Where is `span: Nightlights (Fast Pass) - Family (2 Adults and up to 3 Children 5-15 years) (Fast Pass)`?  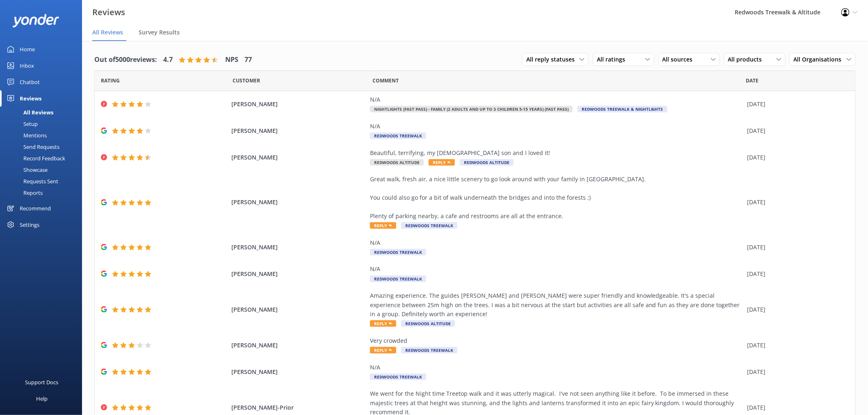
span: Nightlights (Fast Pass) - Family (2 Adults and up to 3 Children 5-15 years) (Fast Pass) is located at coordinates (471, 109).